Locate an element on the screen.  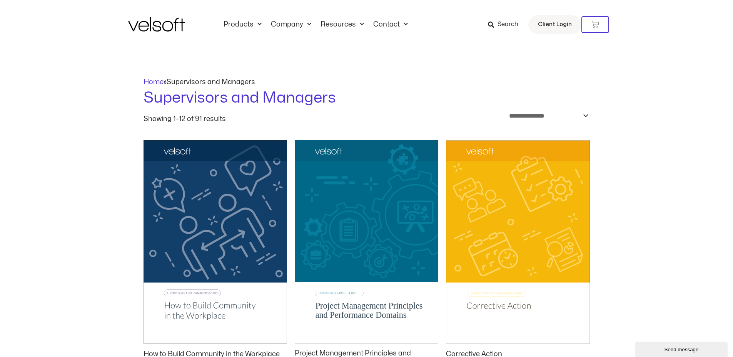
p: Showing 1–12 of 91 results is located at coordinates (185, 119).